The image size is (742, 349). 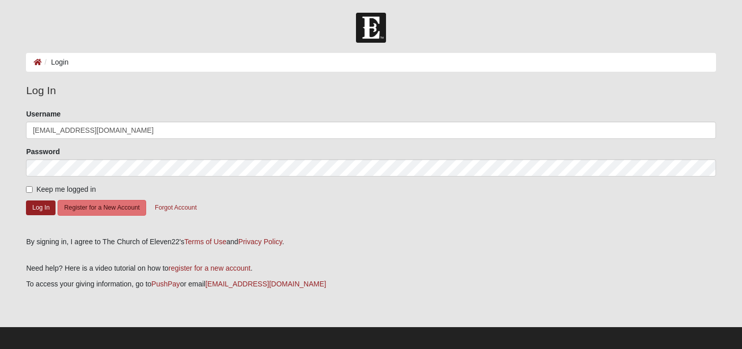 I want to click on p: To access your giving information, go to or email, so click(x=371, y=284).